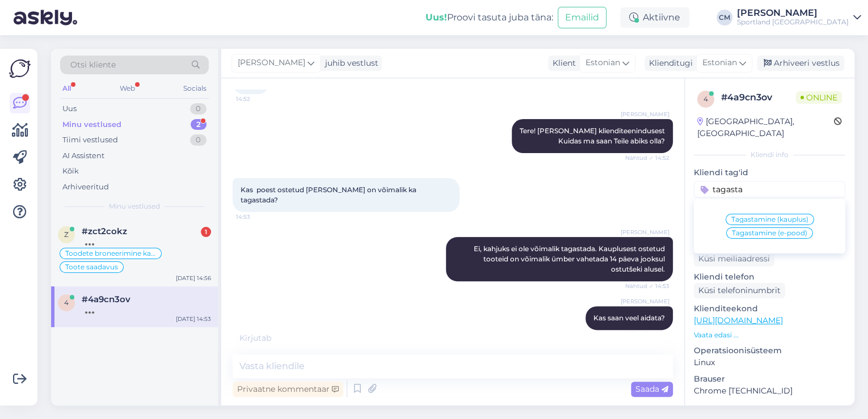  What do you see at coordinates (629, 318) in the screenshot?
I see `span: Kas saan veel aidata?` at bounding box center [629, 318].